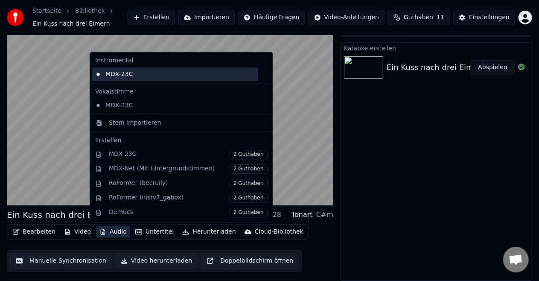 This screenshot has width=539, height=281. I want to click on span: Ein Kuss nach drei Eimern, so click(71, 24).